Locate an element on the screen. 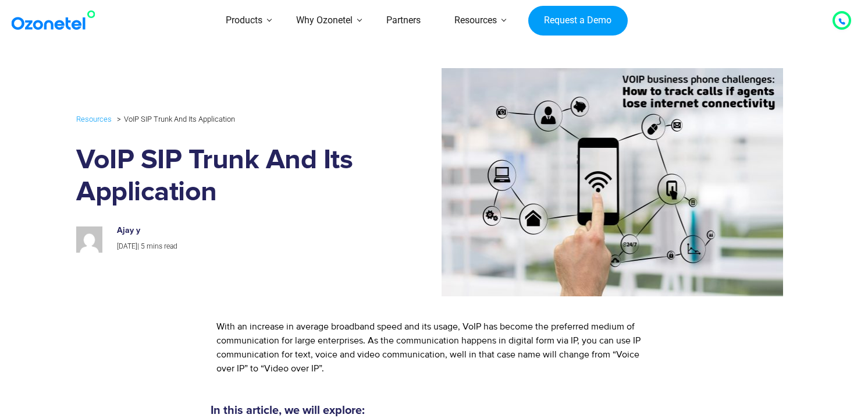 This screenshot has width=868, height=418. span: 5 is located at coordinates (143, 246).